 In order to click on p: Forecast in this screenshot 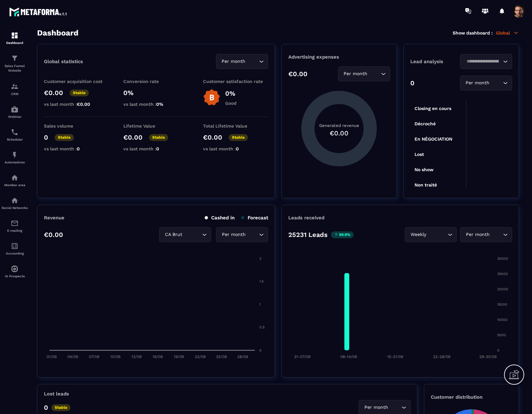, I will do `click(254, 218)`.